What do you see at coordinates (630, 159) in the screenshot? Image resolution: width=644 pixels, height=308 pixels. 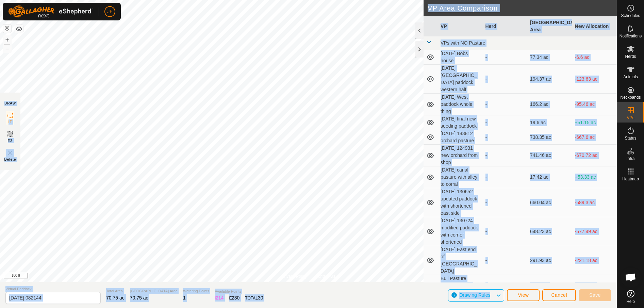 I see `span: Infra` at bounding box center [630, 159].